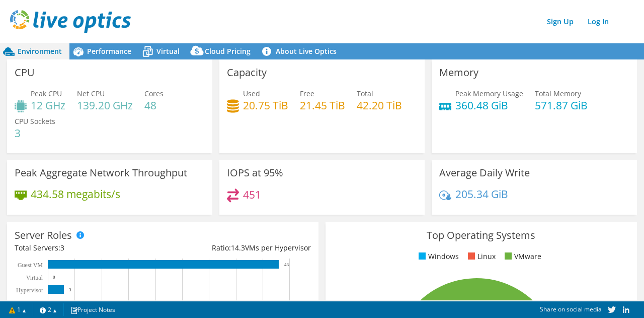  I want to click on span: Total Memory, so click(558, 93).